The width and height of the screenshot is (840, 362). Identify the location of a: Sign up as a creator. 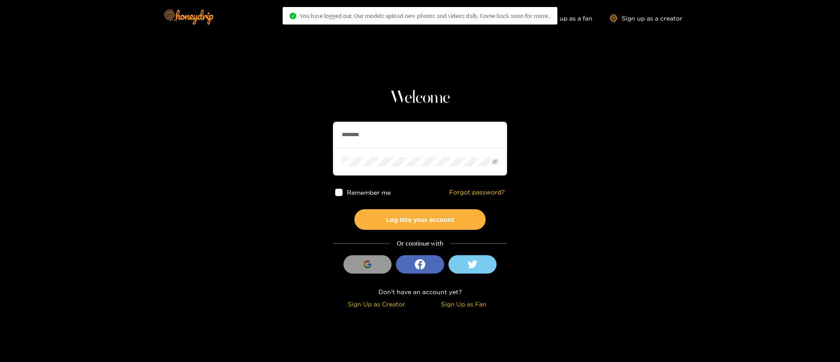
(646, 18).